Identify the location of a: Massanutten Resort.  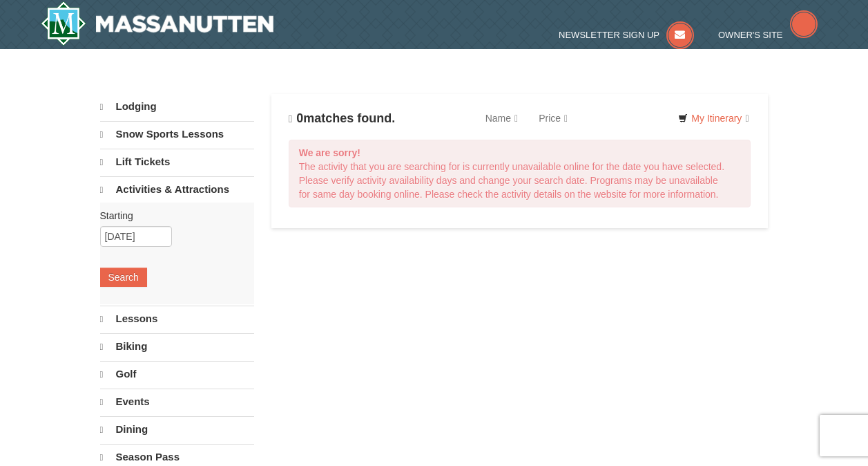
(158, 23).